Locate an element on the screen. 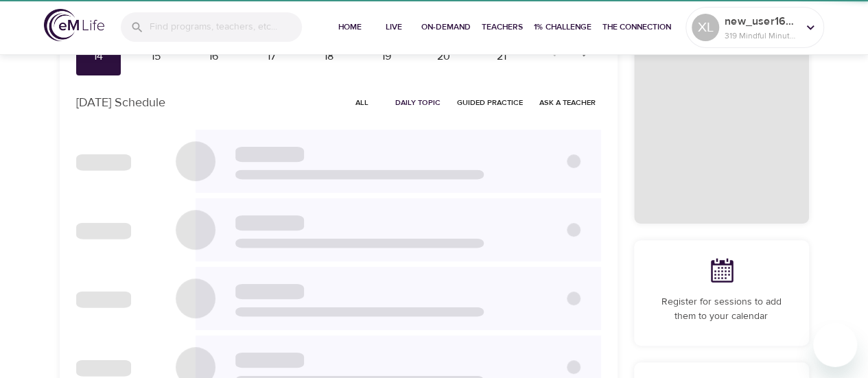  span: Teachers is located at coordinates (502, 27).